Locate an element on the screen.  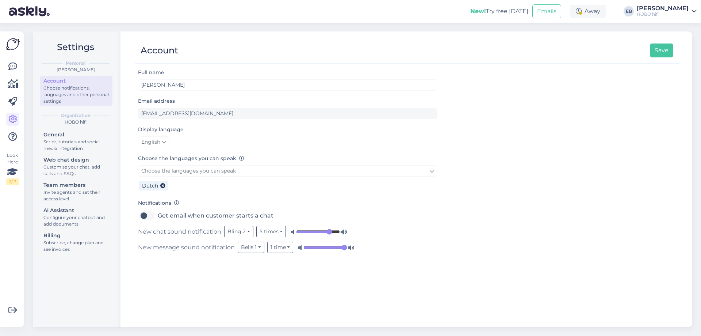
div: Away is located at coordinates (588, 11).